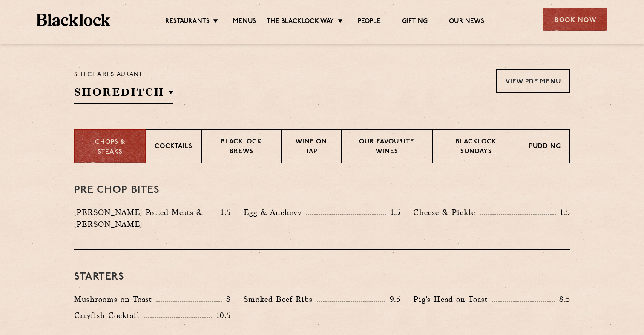  I want to click on img: BL_Textured_Logo-footer-cropped.svg, so click(73, 20).